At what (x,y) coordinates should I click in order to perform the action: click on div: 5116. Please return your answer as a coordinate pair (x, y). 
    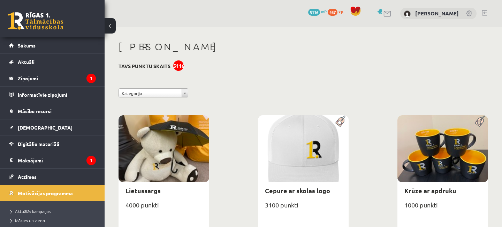
    Looking at the image, I should click on (179, 66).